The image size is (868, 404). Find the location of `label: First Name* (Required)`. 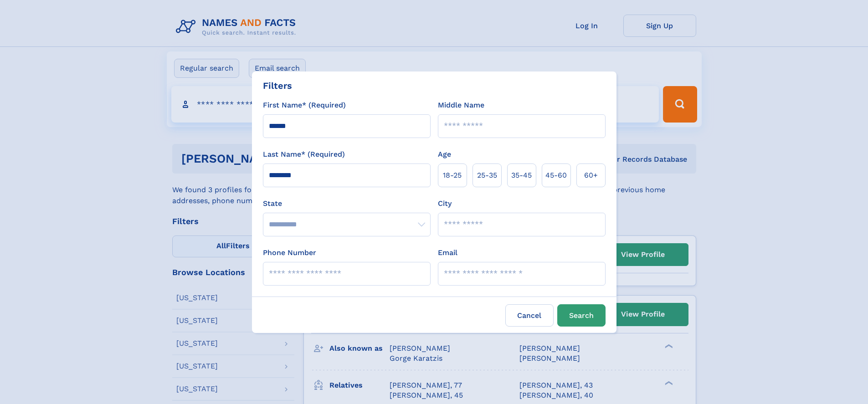

label: First Name* (Required) is located at coordinates (304, 105).